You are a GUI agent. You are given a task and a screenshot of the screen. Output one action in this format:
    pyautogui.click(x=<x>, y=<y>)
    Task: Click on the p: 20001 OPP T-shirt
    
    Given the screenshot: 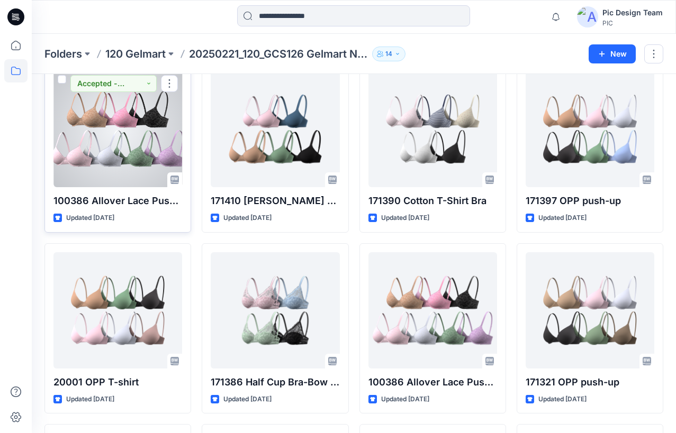 What is the action you would take?
    pyautogui.click(x=117, y=383)
    